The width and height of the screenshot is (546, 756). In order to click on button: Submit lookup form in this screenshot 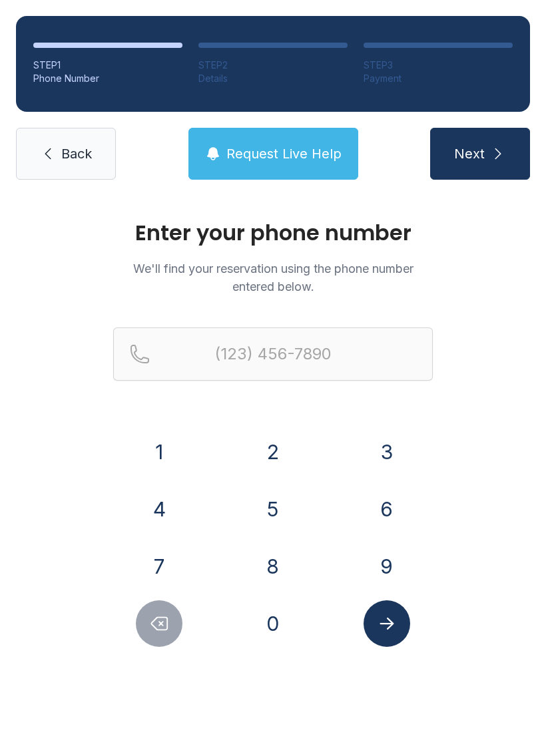, I will do `click(386, 624)`.